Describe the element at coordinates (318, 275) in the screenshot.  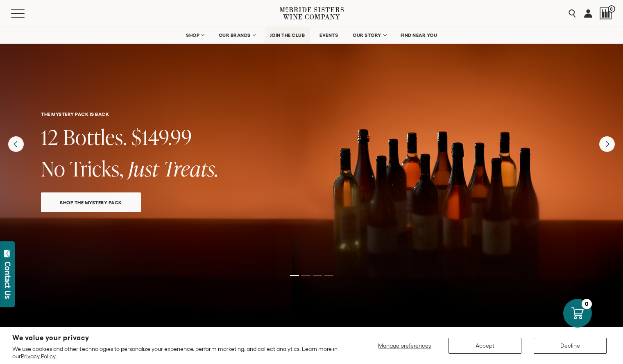
I see `li: Page dot 3` at that location.